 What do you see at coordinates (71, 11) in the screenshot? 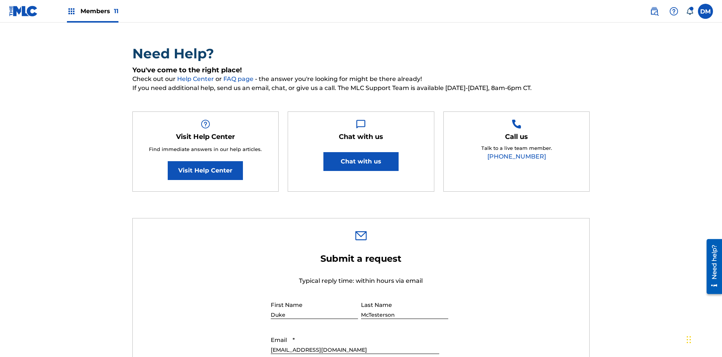
I see `img: Top Rightsholders` at bounding box center [71, 11].